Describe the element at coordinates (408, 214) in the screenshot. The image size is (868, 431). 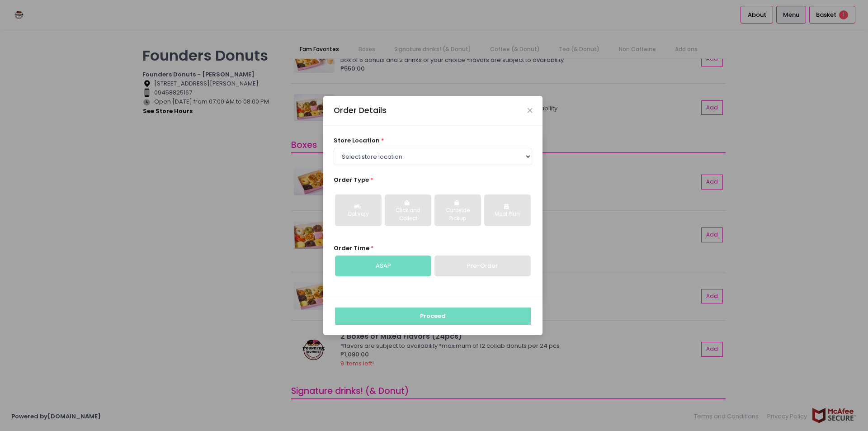
I see `div: Click and Collect` at that location.